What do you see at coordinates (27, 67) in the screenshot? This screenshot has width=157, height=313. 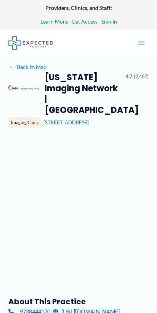 I see `a: ←Back to Map` at bounding box center [27, 67].